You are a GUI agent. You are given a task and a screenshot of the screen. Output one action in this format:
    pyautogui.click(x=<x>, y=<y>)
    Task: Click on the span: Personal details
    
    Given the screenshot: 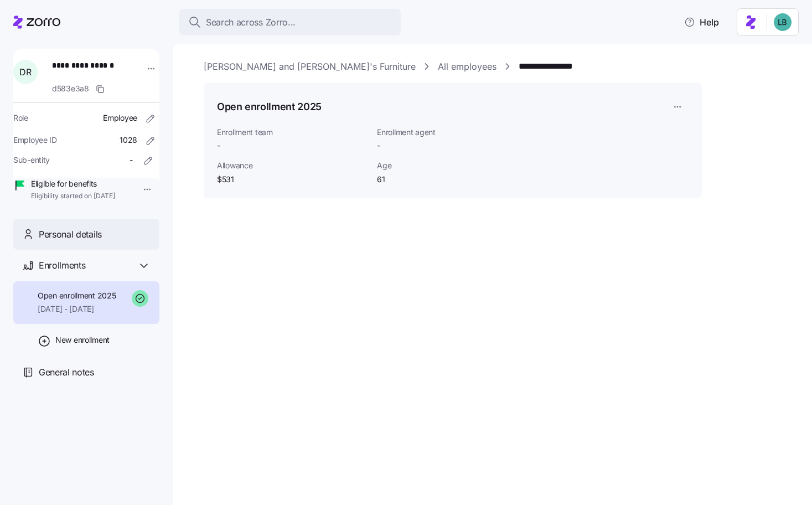 What is the action you would take?
    pyautogui.click(x=71, y=234)
    